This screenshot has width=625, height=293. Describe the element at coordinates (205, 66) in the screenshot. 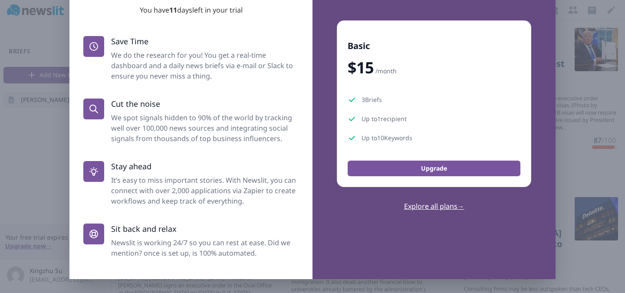

I see `dd: We do the research for you! You get a real-time dashboard and a daily news briefs via e-mail or S...` at that location.